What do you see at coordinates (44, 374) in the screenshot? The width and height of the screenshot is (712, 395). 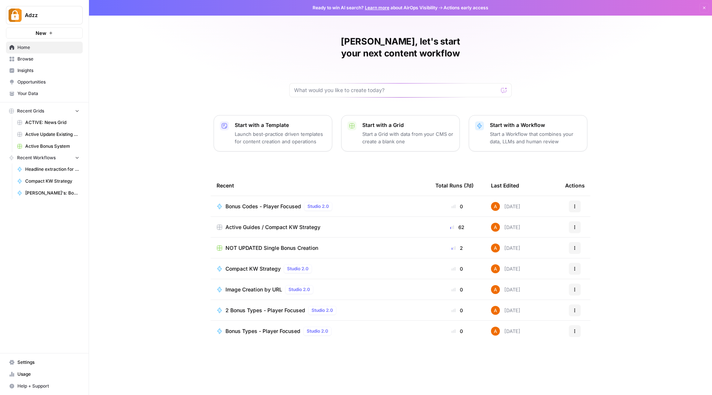 I see `a: Usage` at bounding box center [44, 374].